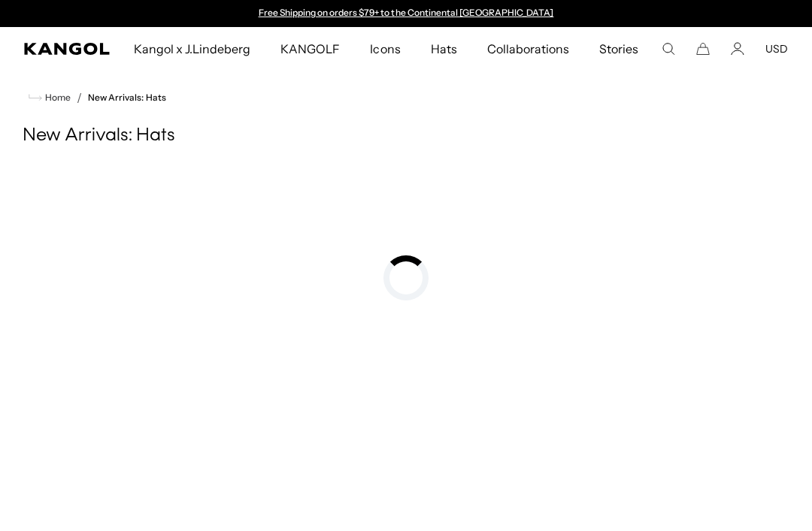 The width and height of the screenshot is (812, 531). I want to click on a: Kangol, so click(67, 48).